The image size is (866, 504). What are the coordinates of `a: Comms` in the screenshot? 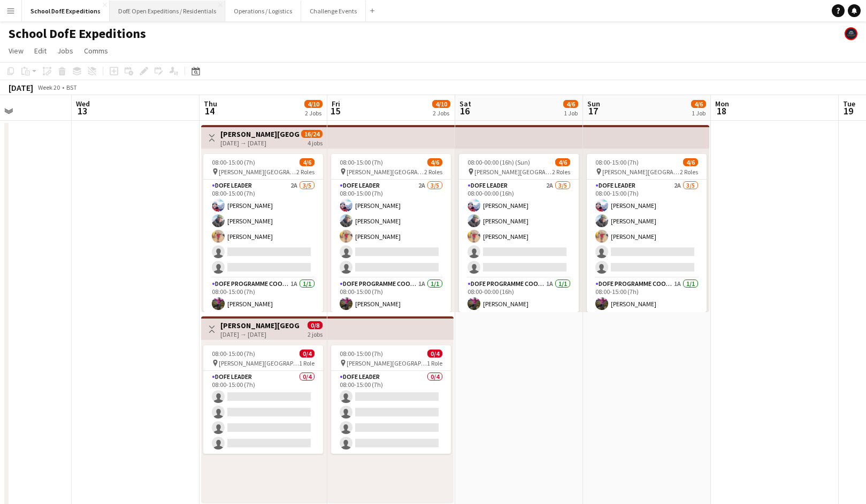 It's located at (96, 51).